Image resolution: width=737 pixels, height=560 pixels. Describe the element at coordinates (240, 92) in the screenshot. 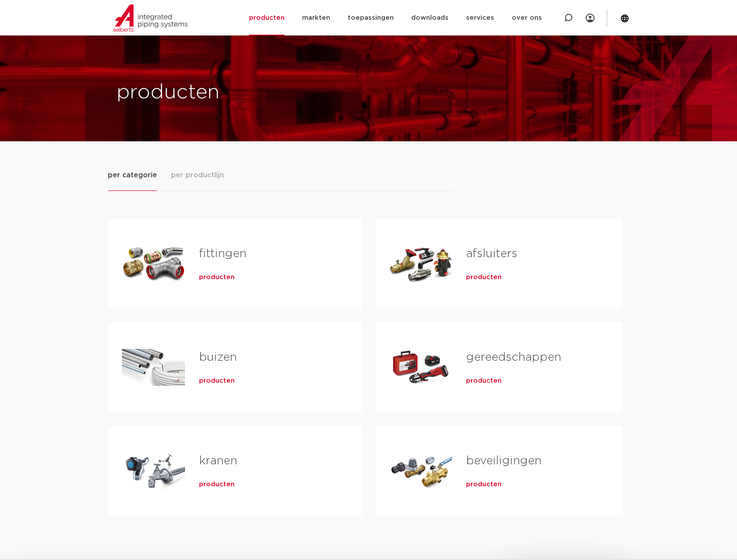

I see `h1: producten` at that location.